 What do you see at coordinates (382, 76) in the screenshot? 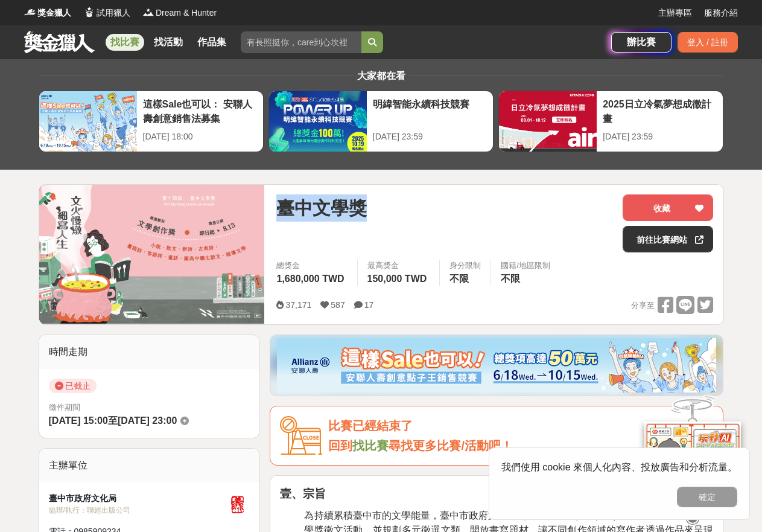
I see `span: 大家都在看` at bounding box center [382, 76].